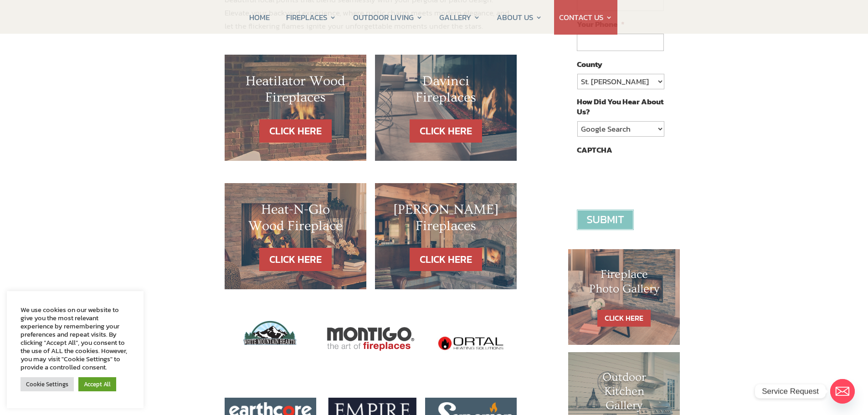 Image resolution: width=868 pixels, height=415 pixels. I want to click on h2: Heat-N-Glo Wood Fireplace, so click(295, 220).